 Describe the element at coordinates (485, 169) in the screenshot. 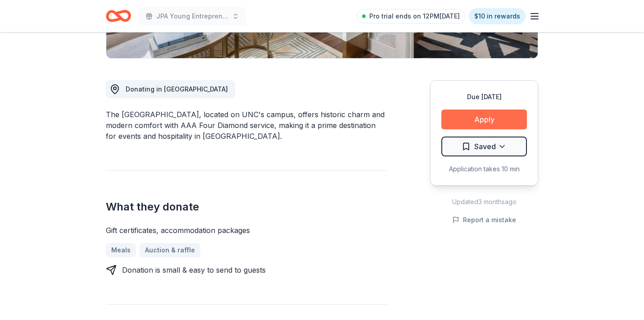

I see `div: Application takes 10 min` at that location.